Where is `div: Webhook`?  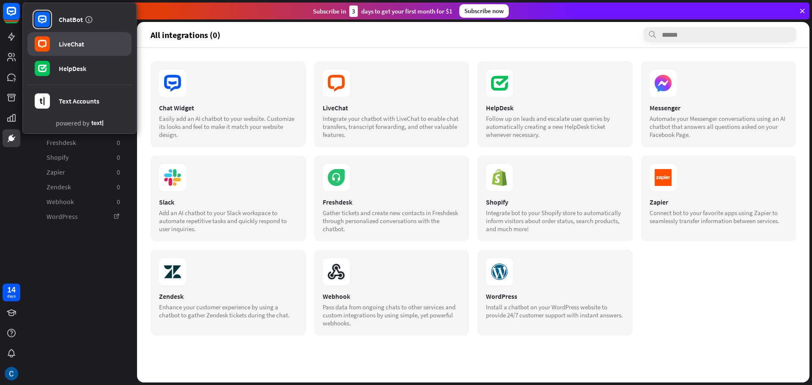 div: Webhook is located at coordinates (391, 296).